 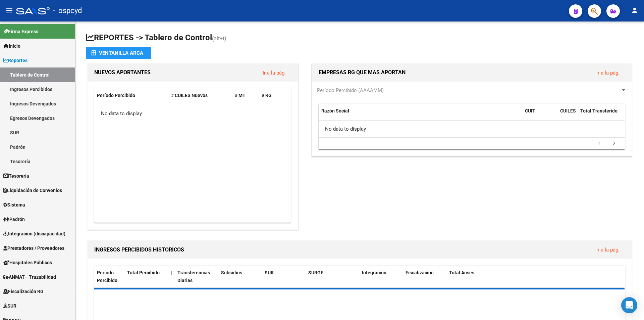 What do you see at coordinates (568, 111) in the screenshot?
I see `span: CUILES` at bounding box center [568, 111].